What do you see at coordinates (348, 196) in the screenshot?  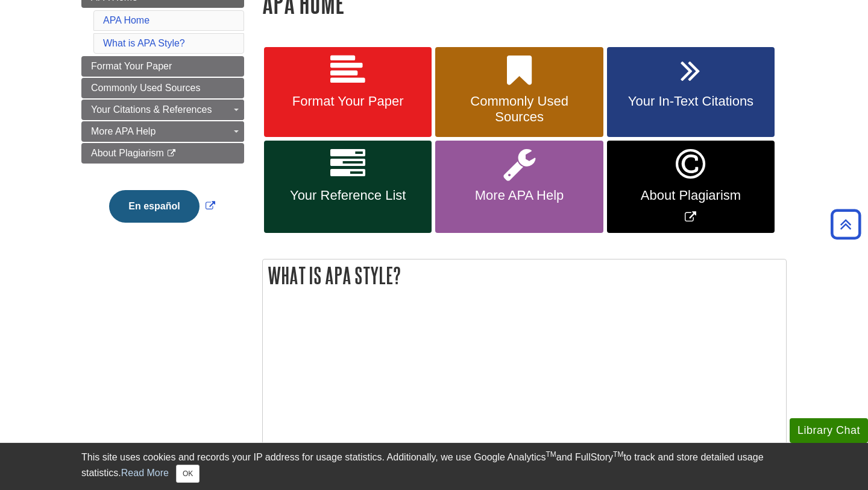 I see `span: Your Reference List` at bounding box center [348, 196].